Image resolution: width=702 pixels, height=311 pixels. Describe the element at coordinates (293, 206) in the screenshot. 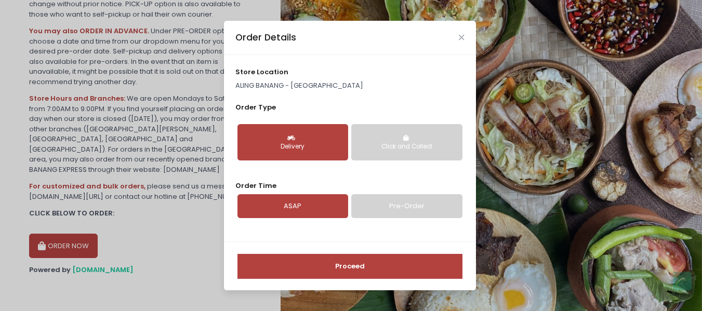

I see `a: ASAP` at that location.